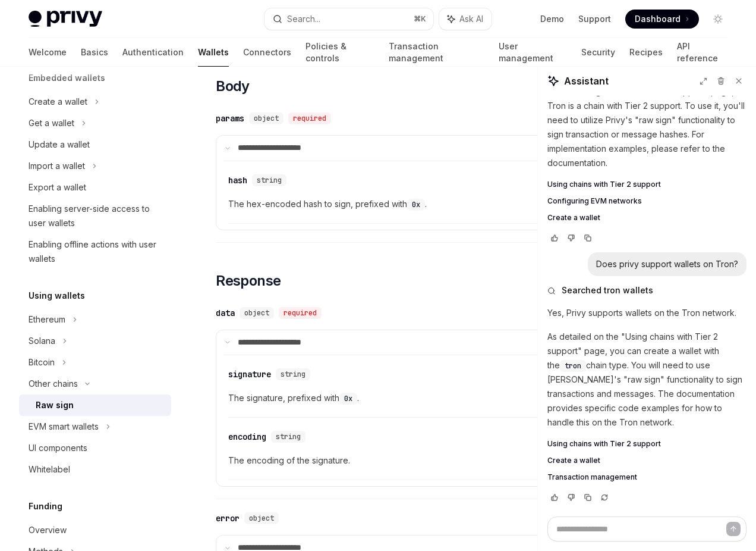 Image resolution: width=756 pixels, height=551 pixels. What do you see at coordinates (248, 281) in the screenshot?
I see `span: Response` at bounding box center [248, 281].